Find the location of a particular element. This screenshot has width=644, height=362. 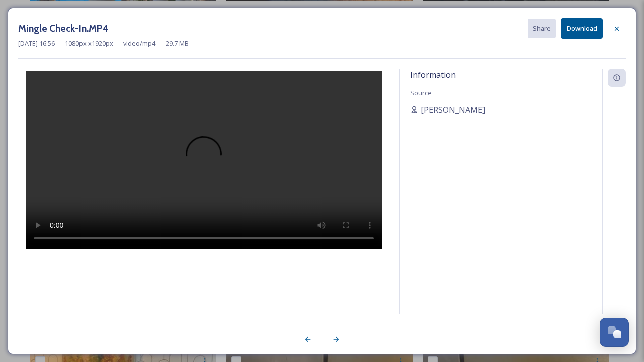

button: Open Chat is located at coordinates (614, 332).